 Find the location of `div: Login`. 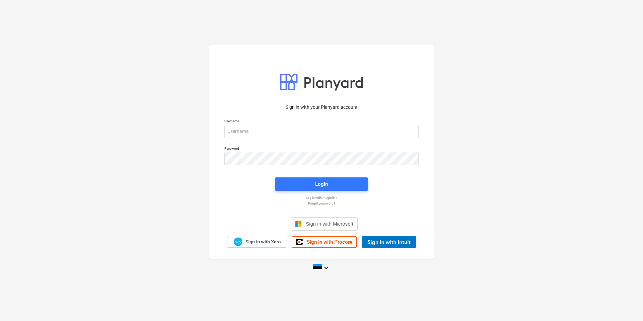

div: Login is located at coordinates (322, 184).